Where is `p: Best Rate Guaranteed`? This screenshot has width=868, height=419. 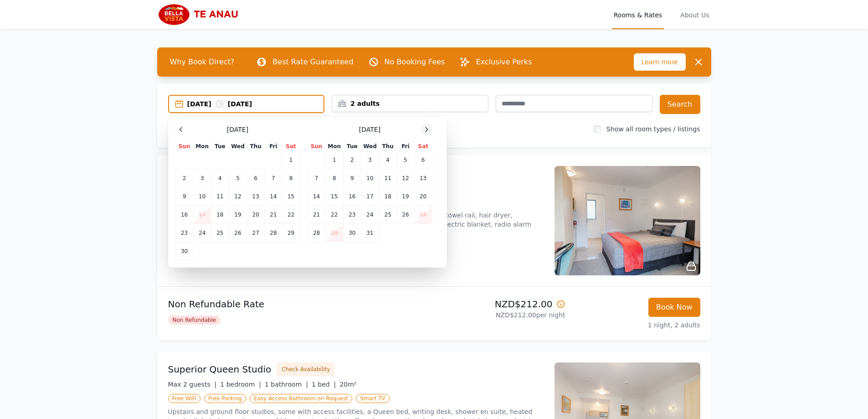 p: Best Rate Guaranteed is located at coordinates (313, 62).